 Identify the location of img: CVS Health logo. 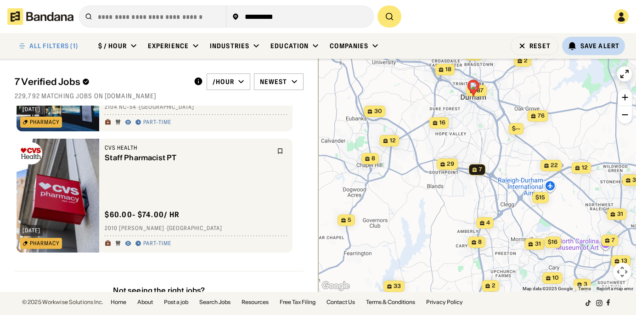
(31, 153).